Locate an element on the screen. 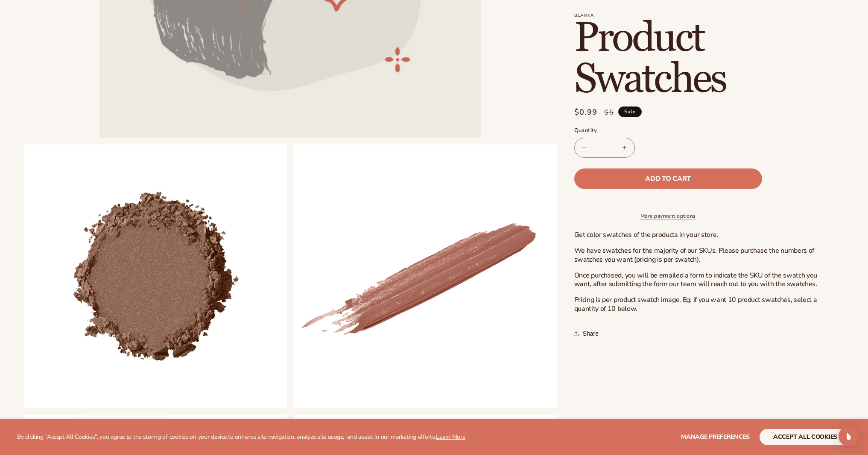 This screenshot has width=868, height=455. h1: Product Swatches is located at coordinates (703, 59).